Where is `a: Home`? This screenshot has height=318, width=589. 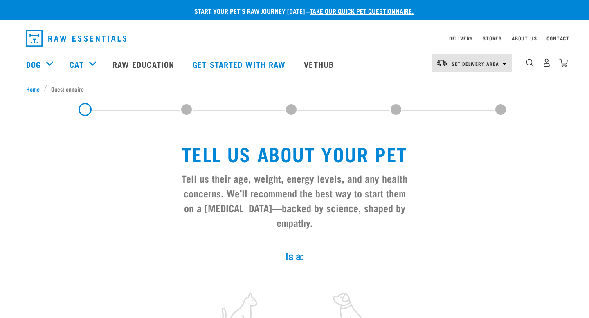 a: Home is located at coordinates (35, 89).